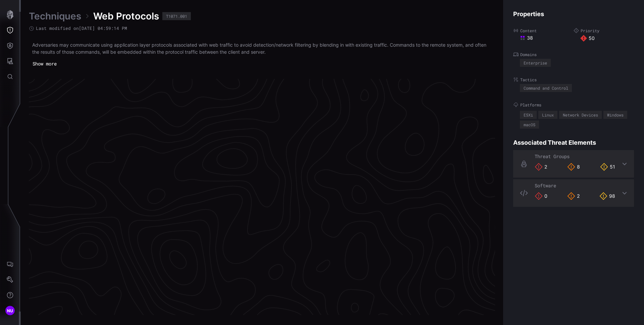  What do you see at coordinates (543, 30) in the screenshot?
I see `label: Content` at bounding box center [543, 30].